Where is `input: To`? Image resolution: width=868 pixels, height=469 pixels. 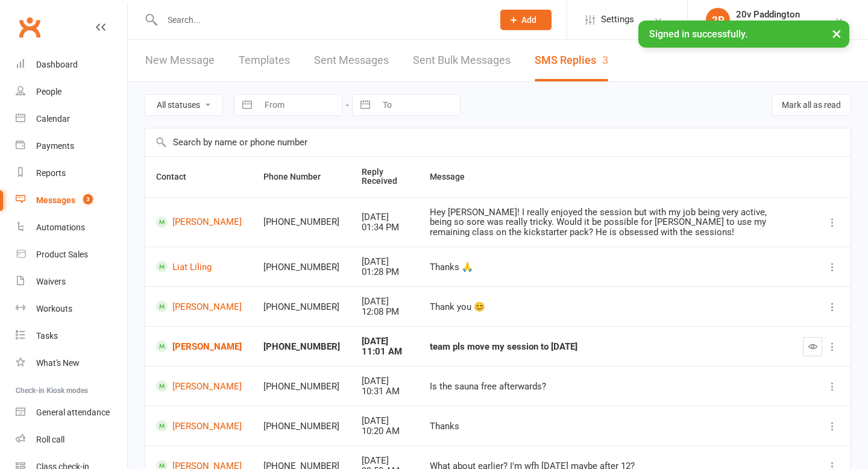
input: To is located at coordinates (418, 105).